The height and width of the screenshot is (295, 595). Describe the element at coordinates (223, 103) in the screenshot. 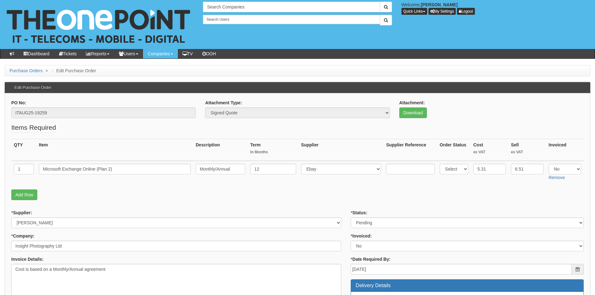

I see `label: Attachment Type:` at that location.